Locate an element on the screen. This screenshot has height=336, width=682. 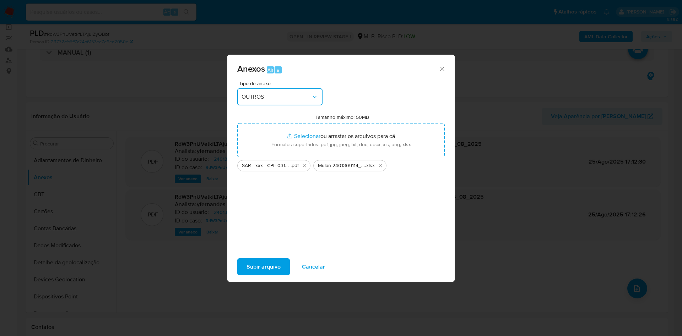
button: Excluir Mulan 2401309114_2025_08_25_15_43_17.xlsx is located at coordinates (380, 166).